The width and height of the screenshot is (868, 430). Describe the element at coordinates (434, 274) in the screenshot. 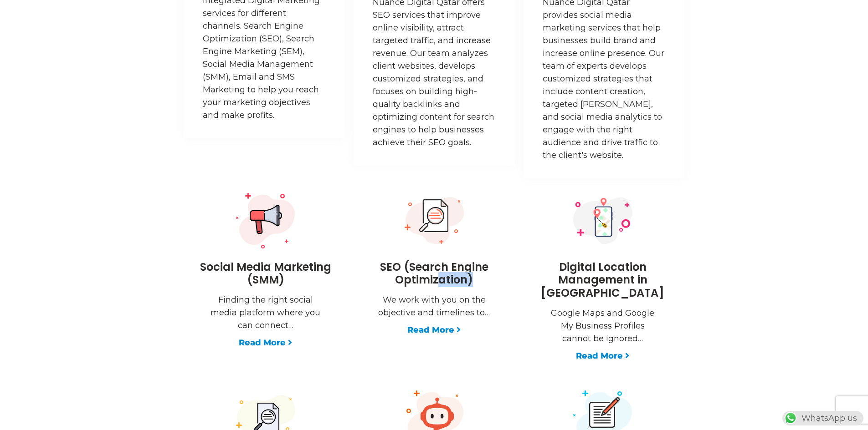

I see `h3: SEO (Search Engine Optimization)` at that location.